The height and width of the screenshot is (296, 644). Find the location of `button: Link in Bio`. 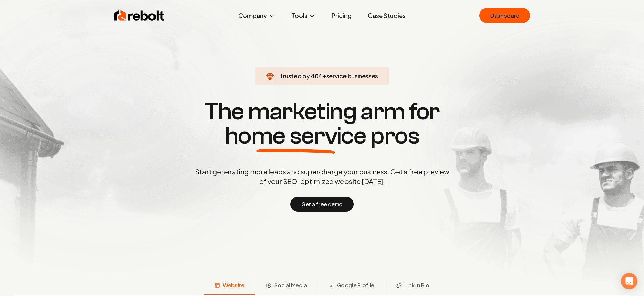

button: Link in Bio is located at coordinates (412, 286).